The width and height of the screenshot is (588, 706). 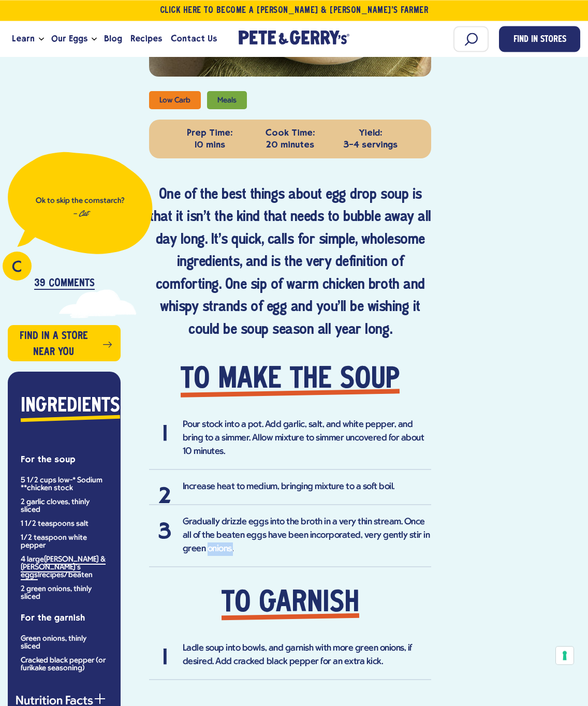 What do you see at coordinates (48, 459) in the screenshot?
I see `strong: For the soup` at bounding box center [48, 459].